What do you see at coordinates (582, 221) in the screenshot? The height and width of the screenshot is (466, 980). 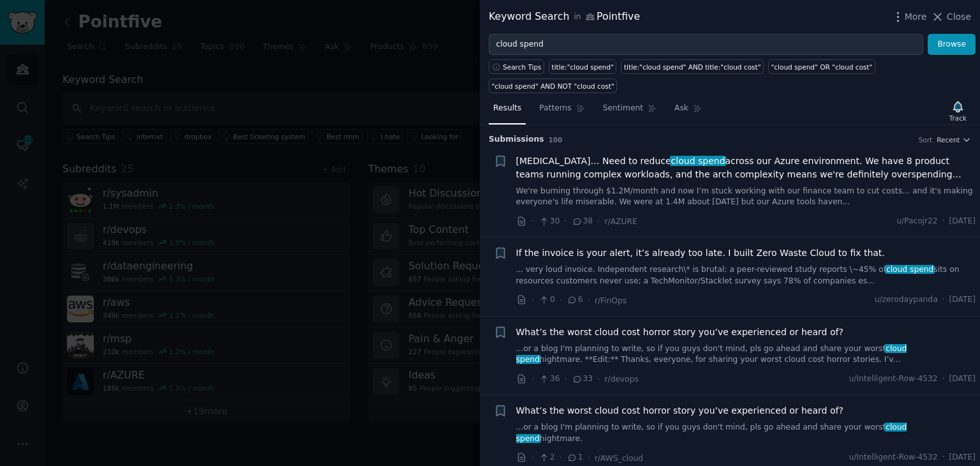 I see `span: 38` at bounding box center [582, 221].